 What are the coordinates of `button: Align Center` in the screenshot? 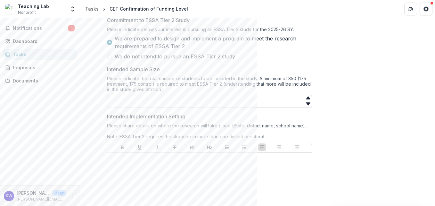 It's located at (280, 147).